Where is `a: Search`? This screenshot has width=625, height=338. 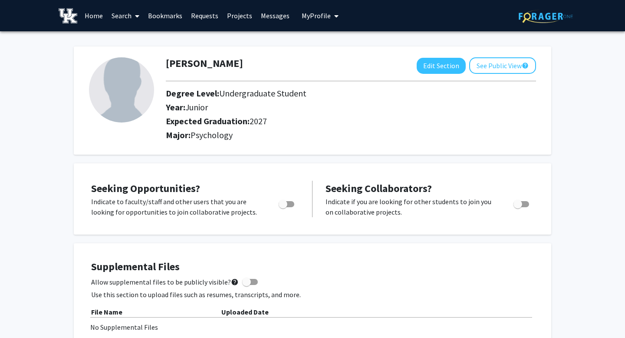 a: Search is located at coordinates (125, 16).